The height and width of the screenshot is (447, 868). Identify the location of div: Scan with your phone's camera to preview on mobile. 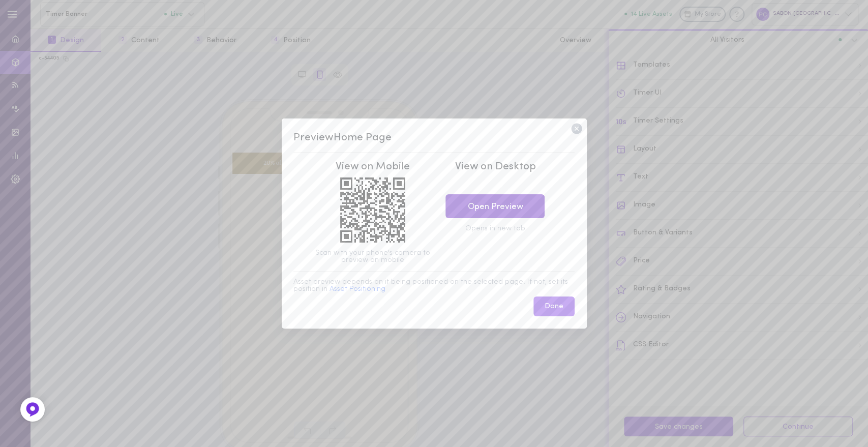
(373, 257).